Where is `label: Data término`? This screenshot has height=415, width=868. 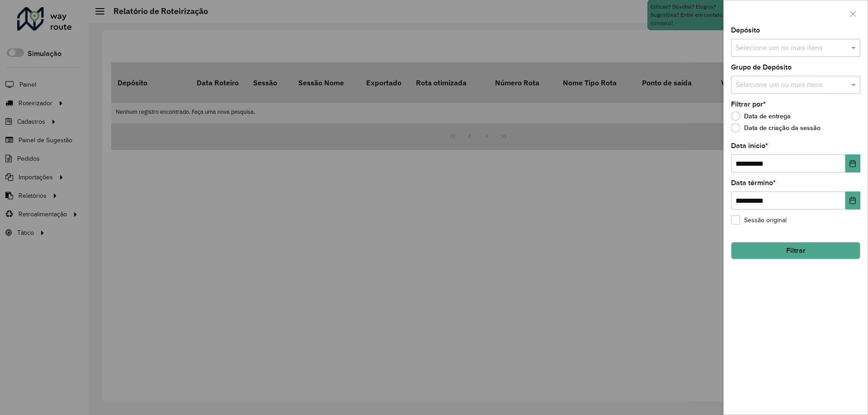
label: Data término is located at coordinates (753, 183).